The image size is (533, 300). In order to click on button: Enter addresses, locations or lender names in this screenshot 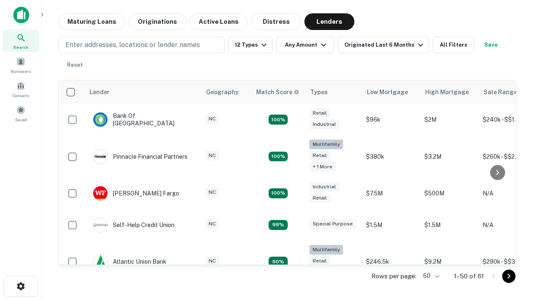, I will do `click(142, 45)`.